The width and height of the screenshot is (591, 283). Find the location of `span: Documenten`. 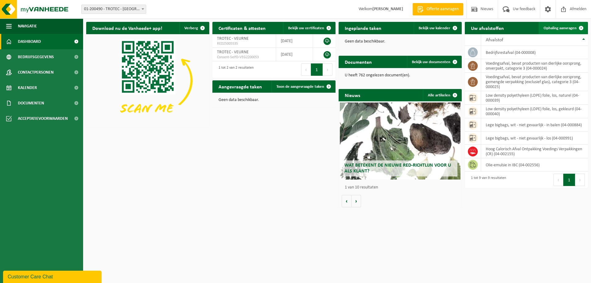

span: Documenten is located at coordinates (31, 103).